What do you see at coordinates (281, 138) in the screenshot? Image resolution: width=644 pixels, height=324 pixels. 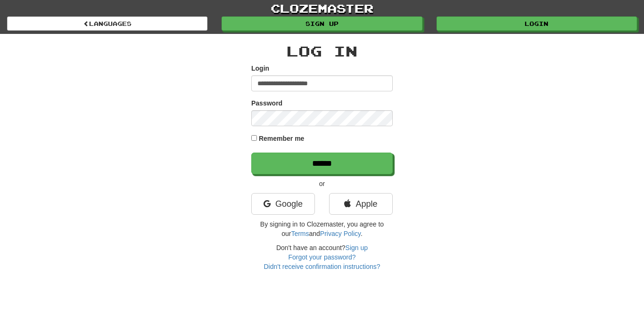 I see `label: Remember me` at bounding box center [281, 138].